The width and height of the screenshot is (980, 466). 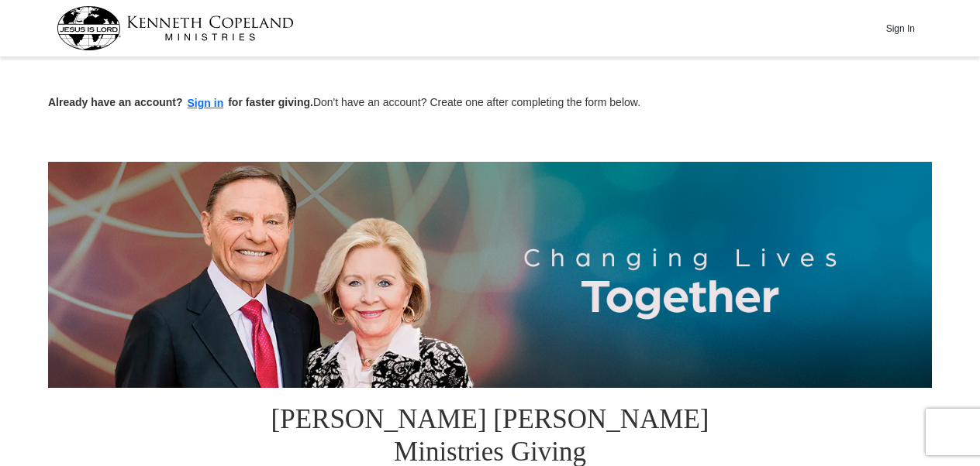 I want to click on strong: Already have an account? for faster giving., so click(x=181, y=103).